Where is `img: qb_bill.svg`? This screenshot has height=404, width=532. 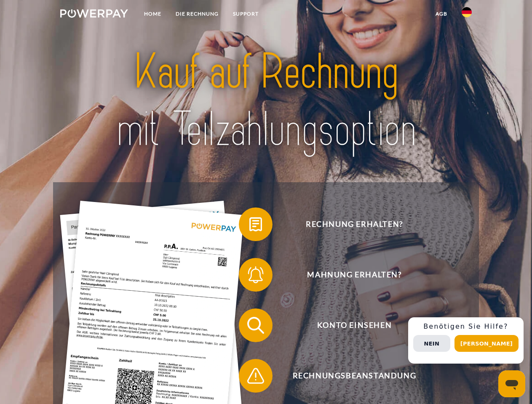 img: qb_bill.svg is located at coordinates (256, 224).